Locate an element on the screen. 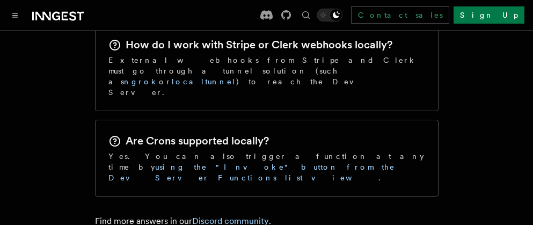  button: Toggle navigation is located at coordinates (15, 15).